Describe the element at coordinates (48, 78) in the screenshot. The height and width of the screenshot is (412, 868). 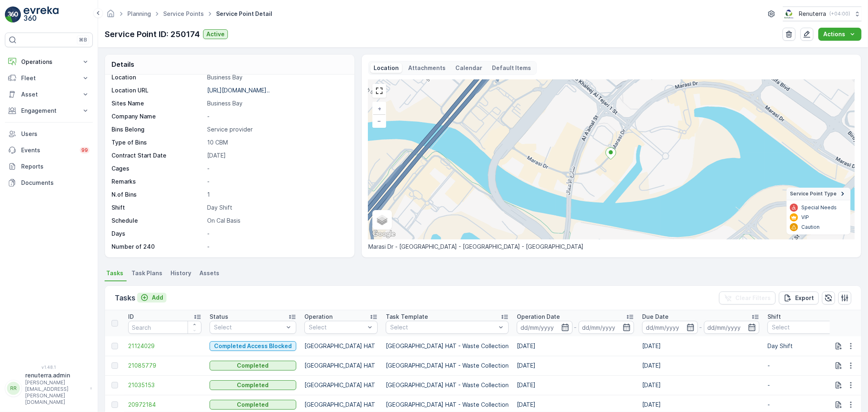
I see `button: Fleet` at that location.